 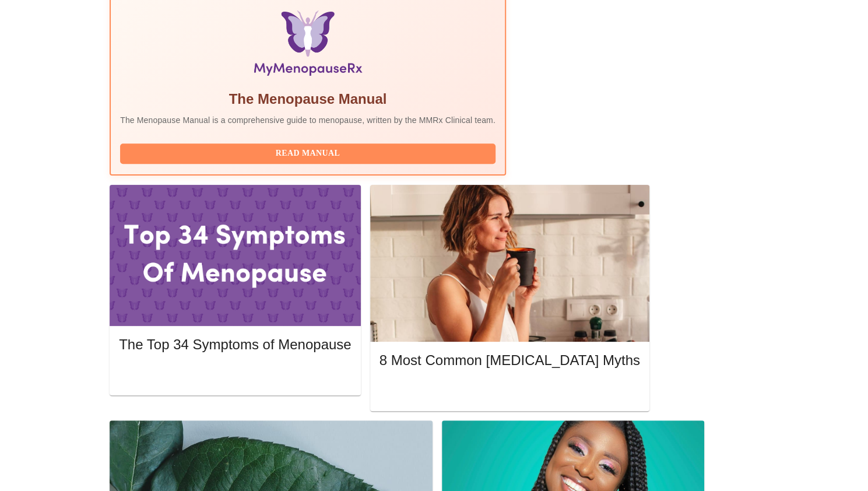 I want to click on img: Menopause Manual, so click(x=307, y=46).